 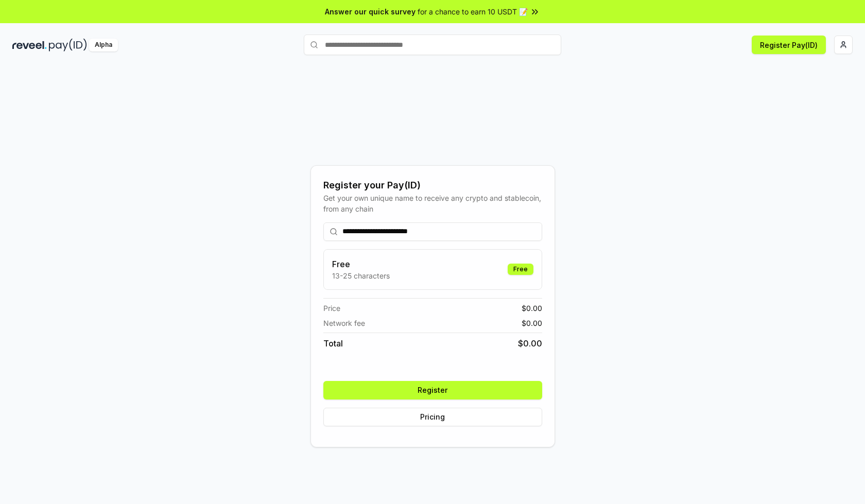 I want to click on button: Register, so click(x=433, y=390).